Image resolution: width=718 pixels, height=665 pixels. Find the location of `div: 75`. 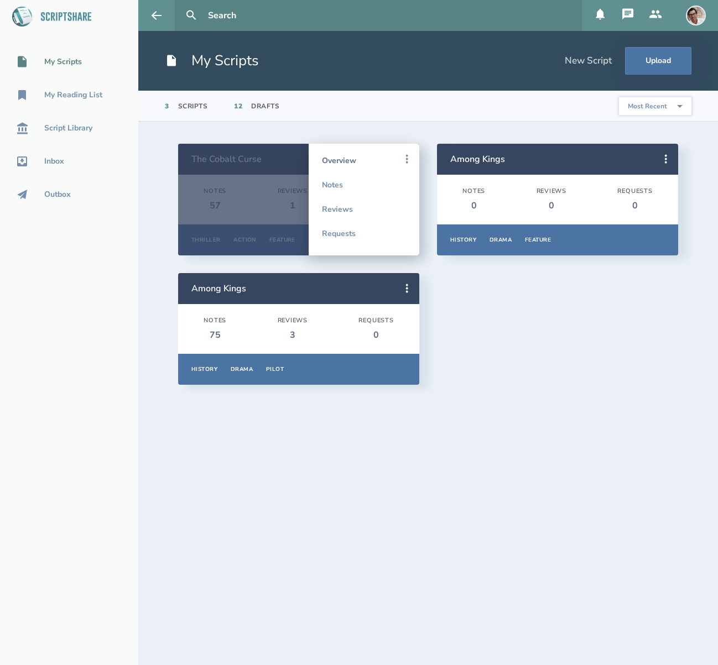

div: 75 is located at coordinates (215, 335).